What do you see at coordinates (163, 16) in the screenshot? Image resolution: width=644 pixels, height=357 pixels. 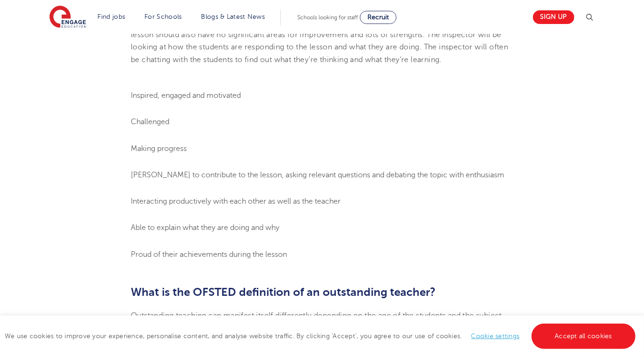 I see `a: For Schools` at bounding box center [163, 16].